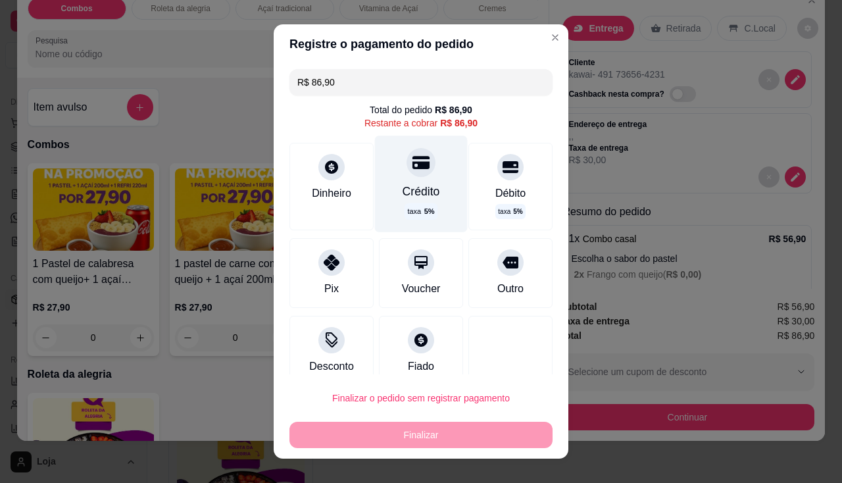 This screenshot has height=483, width=842. What do you see at coordinates (511, 193) in the screenshot?
I see `div: Débito` at bounding box center [511, 193].